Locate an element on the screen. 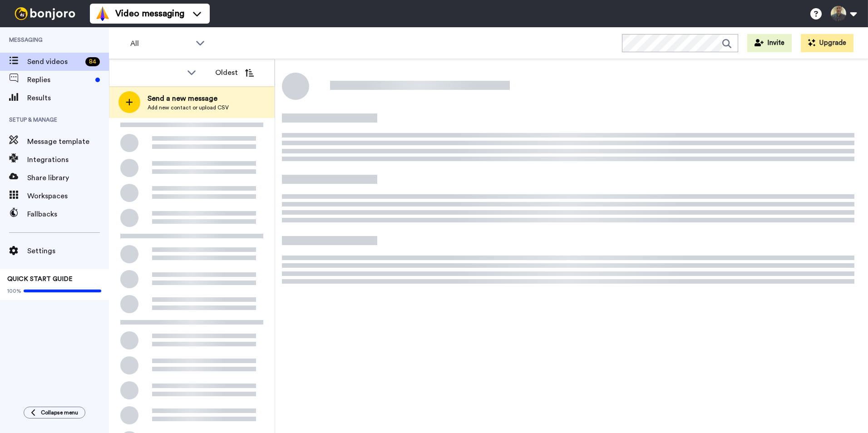  span: Share library is located at coordinates (68, 178).